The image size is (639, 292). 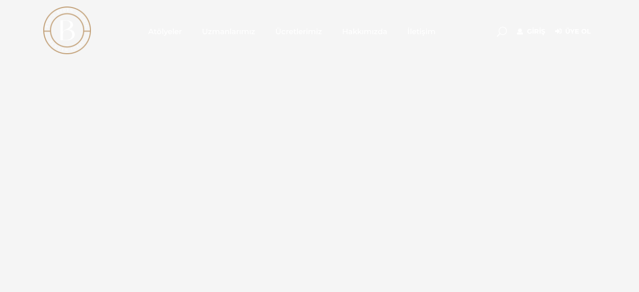 What do you see at coordinates (573, 32) in the screenshot?
I see `a: Üye Ol` at bounding box center [573, 32].